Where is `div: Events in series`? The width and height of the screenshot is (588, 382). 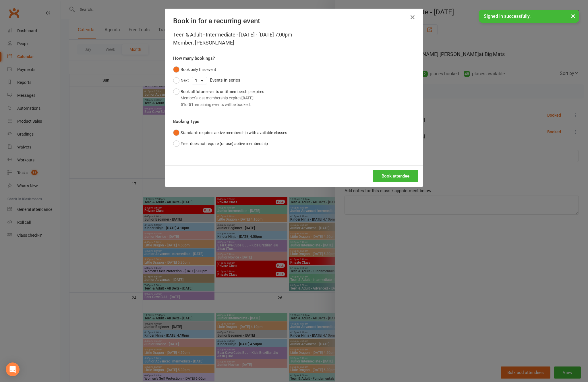 div: Events in series is located at coordinates (294, 81).